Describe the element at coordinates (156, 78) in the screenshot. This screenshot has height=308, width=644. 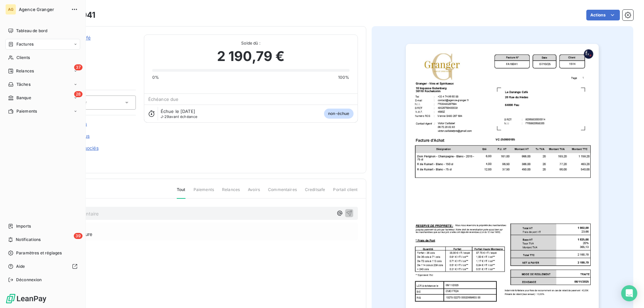
I see `span: 0%` at that location.